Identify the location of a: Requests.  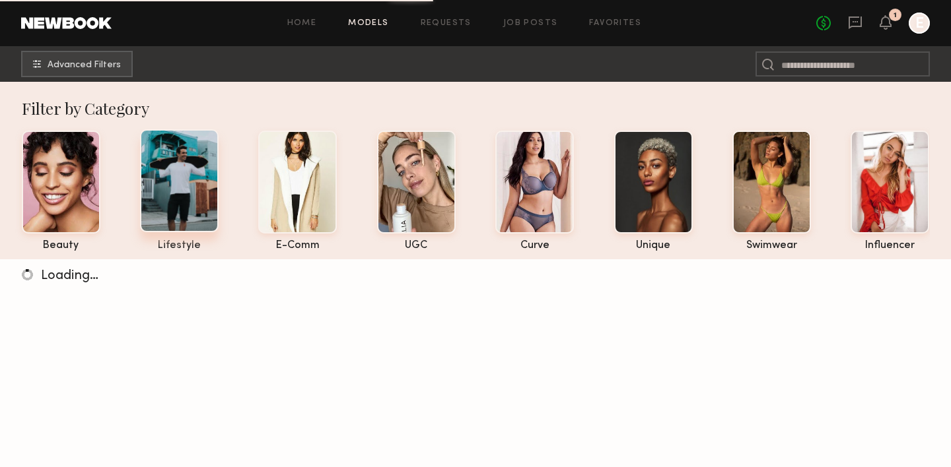
(446, 23).